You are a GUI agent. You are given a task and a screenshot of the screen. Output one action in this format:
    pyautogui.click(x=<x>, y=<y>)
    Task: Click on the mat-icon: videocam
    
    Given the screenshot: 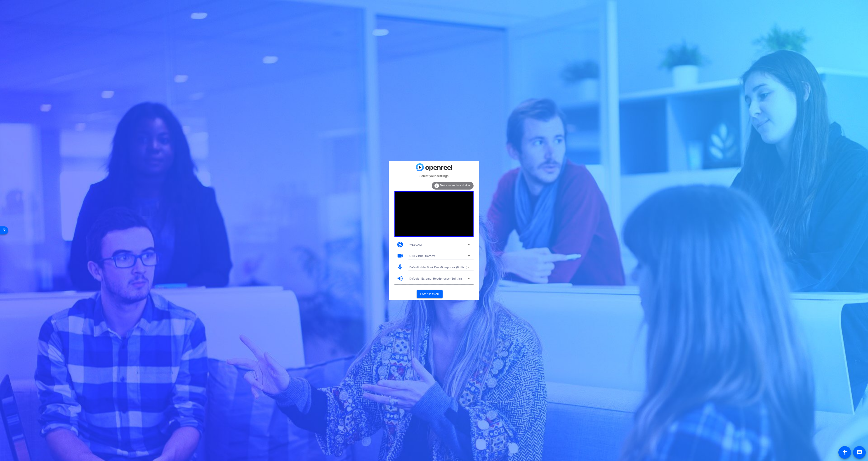 What is the action you would take?
    pyautogui.click(x=400, y=256)
    